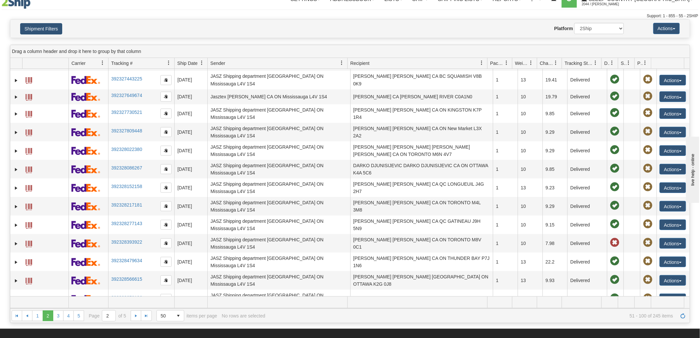 The image size is (700, 338). Describe the element at coordinates (48, 315) in the screenshot. I see `span: Page 2` at that location.